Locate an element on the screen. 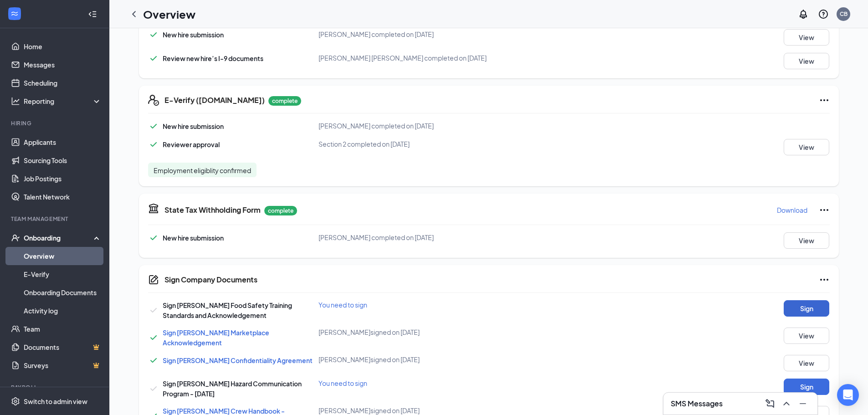 Image resolution: width=868 pixels, height=415 pixels. svg: Analysis is located at coordinates (15, 101).